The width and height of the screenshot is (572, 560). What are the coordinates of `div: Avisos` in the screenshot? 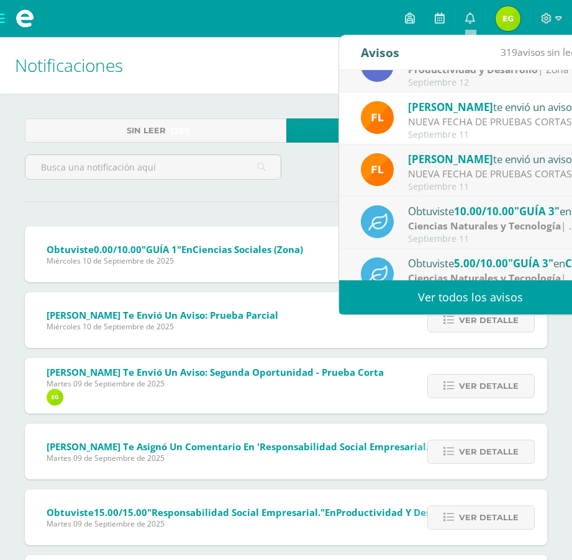 It's located at (380, 52).